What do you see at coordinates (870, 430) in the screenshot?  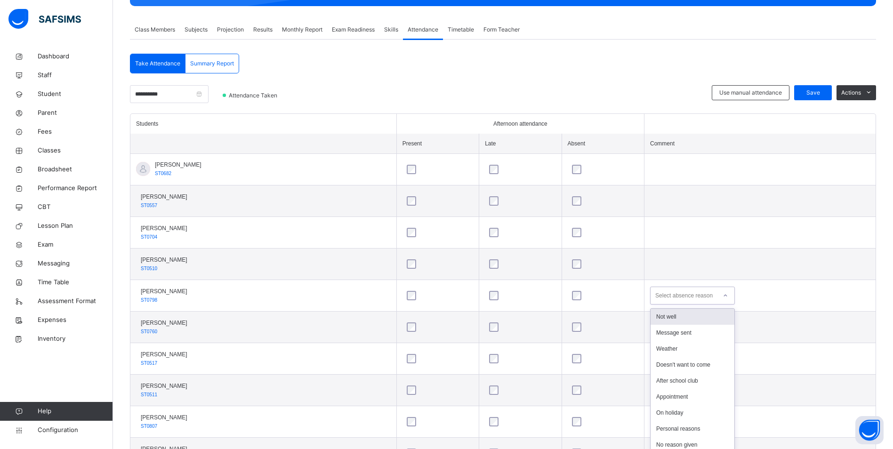 I see `button: Open asap` at bounding box center [870, 430].